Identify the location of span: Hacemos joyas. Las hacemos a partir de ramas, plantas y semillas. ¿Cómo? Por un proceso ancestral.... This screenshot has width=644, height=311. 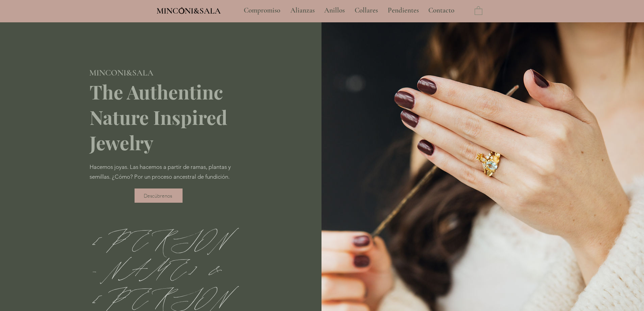
(160, 172).